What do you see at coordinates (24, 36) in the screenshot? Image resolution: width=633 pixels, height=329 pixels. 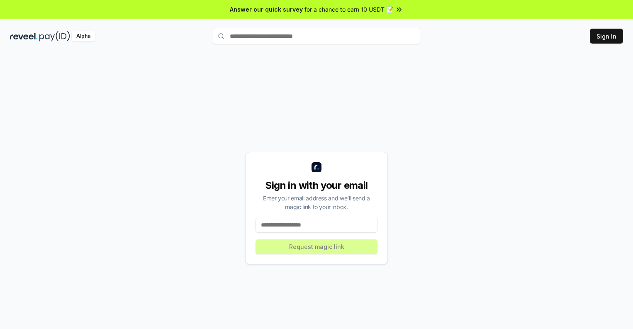 I see `img: reveel_dark` at bounding box center [24, 36].